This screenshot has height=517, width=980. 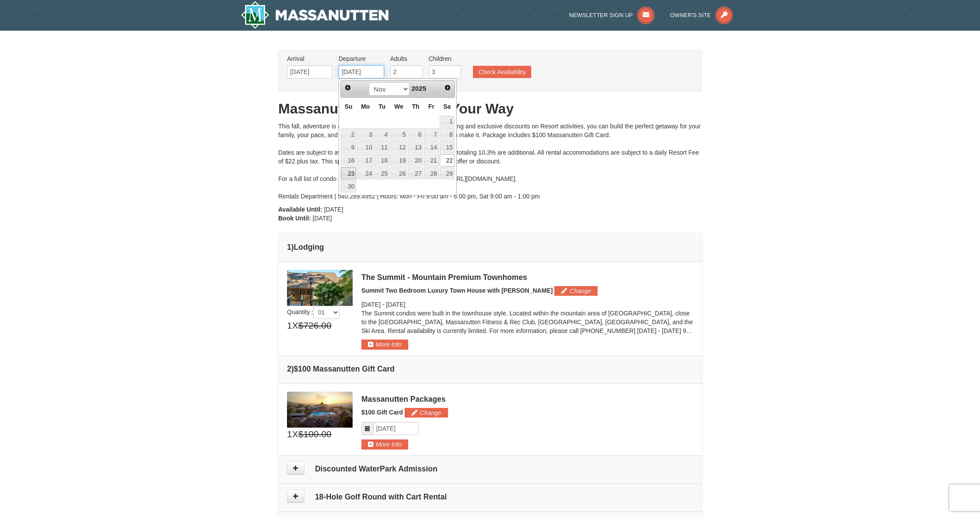 I want to click on a: 12, so click(x=399, y=147).